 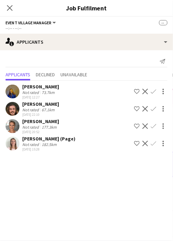 What do you see at coordinates (45, 75) in the screenshot?
I see `span: Declined` at bounding box center [45, 75].